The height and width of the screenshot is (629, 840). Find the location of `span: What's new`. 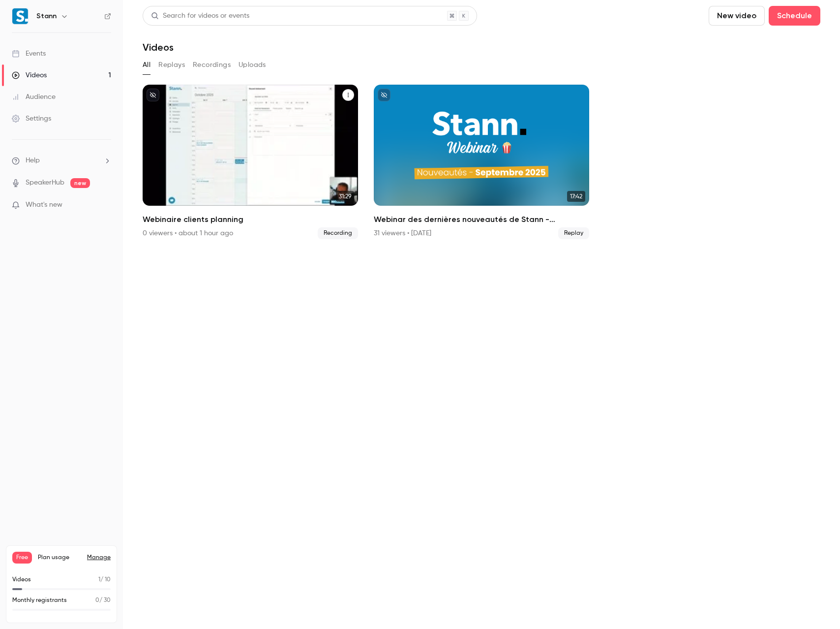

span: What's new is located at coordinates (44, 205).